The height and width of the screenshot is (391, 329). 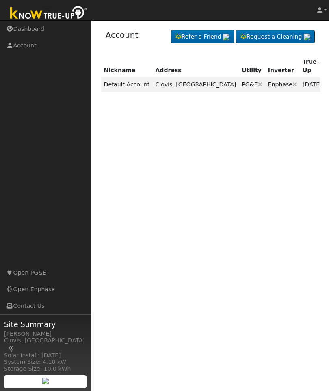 What do you see at coordinates (312, 66) in the screenshot?
I see `div: True-Up` at bounding box center [312, 66].